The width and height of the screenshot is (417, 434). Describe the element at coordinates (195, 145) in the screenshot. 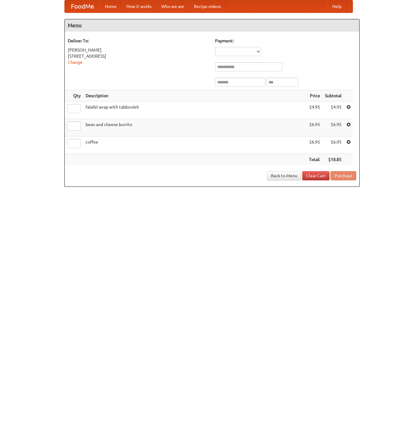

I see `td: coffee` at that location.